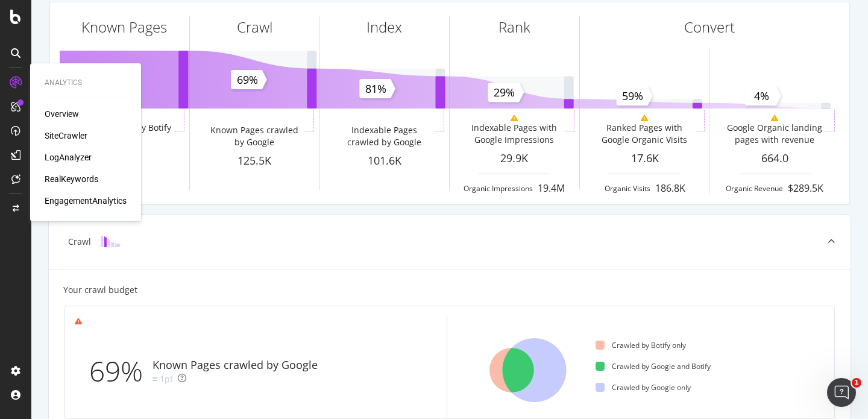 The image size is (868, 419). What do you see at coordinates (71, 179) in the screenshot?
I see `div: RealKeywords` at bounding box center [71, 179].